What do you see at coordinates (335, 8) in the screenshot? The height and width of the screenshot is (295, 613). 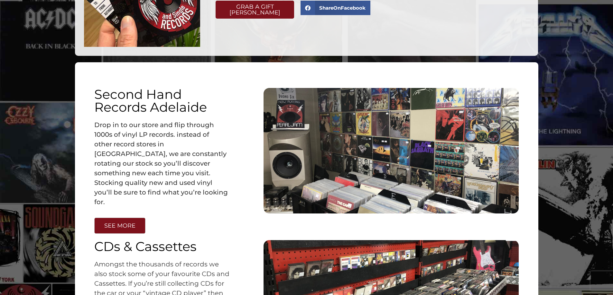 I see `div: Share on facebook` at bounding box center [335, 8].